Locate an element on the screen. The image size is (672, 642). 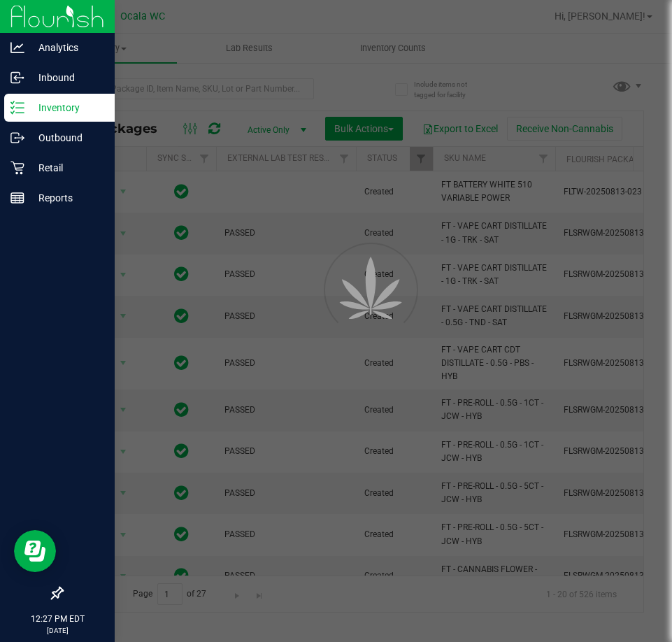
inline-svg: Outbound is located at coordinates (18, 138).